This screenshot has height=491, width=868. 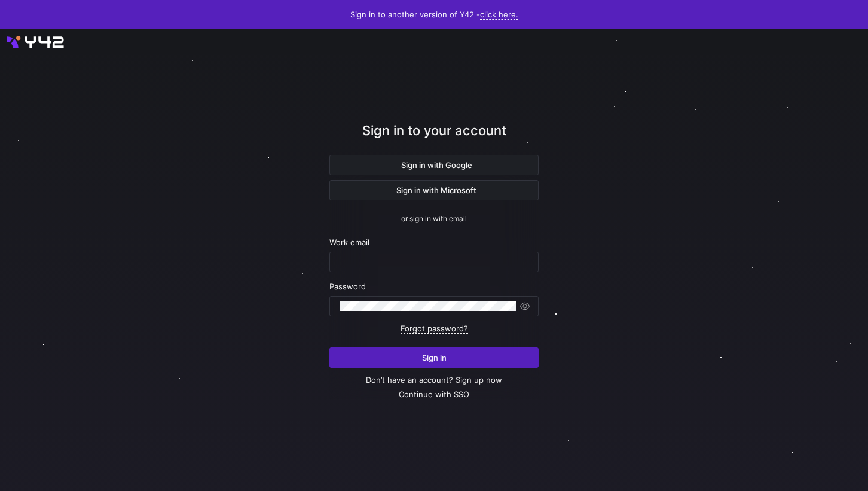 What do you see at coordinates (499, 15) in the screenshot?
I see `a: click here.` at bounding box center [499, 15].